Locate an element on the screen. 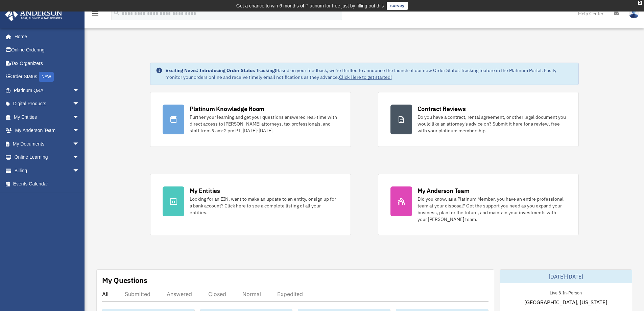  div: Platinum Knowledge Room is located at coordinates (227, 108).